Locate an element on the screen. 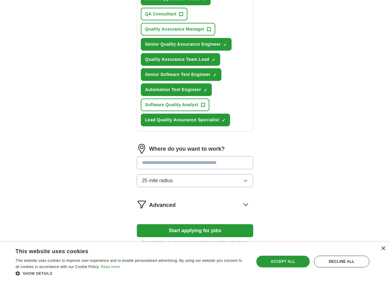 The image size is (390, 281). button: Quality Assurance Manager is located at coordinates (178, 29).